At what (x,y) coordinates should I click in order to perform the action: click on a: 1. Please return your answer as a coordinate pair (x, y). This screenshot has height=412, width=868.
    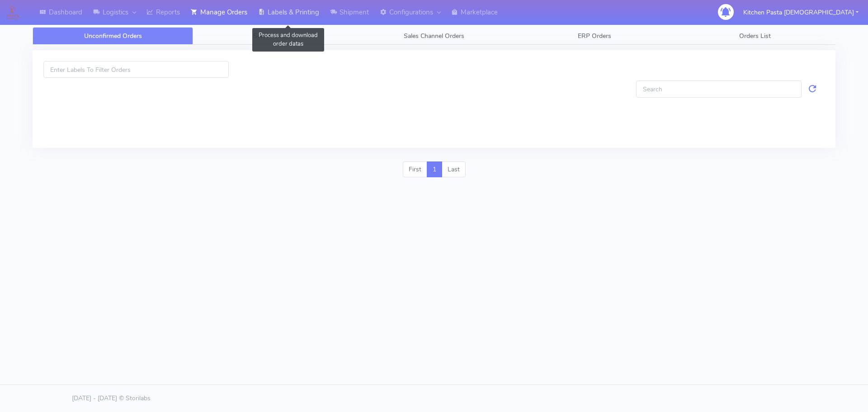
    Looking at the image, I should click on (434, 170).